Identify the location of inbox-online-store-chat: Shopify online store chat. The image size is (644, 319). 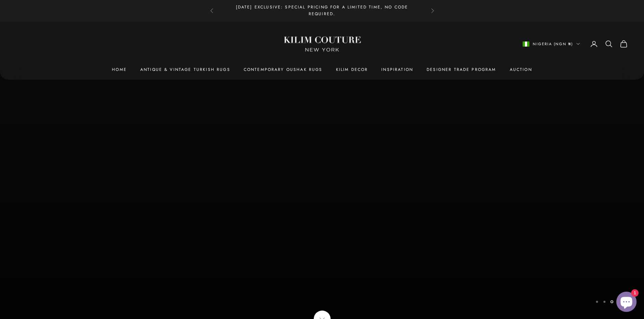
(626, 302).